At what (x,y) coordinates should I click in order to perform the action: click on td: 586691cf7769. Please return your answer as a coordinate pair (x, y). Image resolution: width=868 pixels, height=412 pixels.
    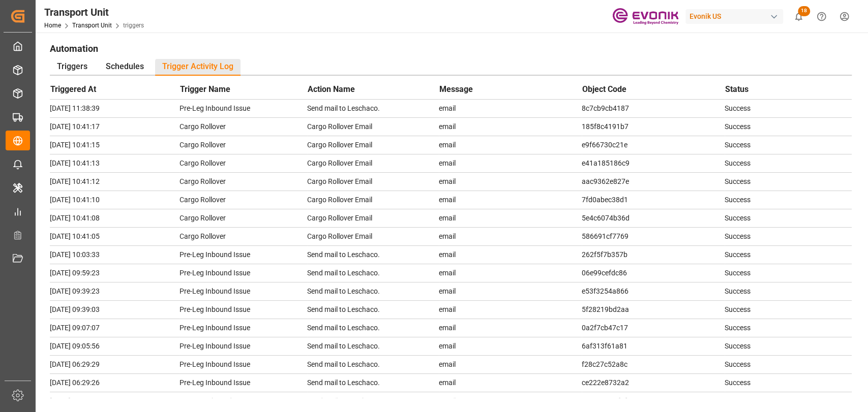
    Looking at the image, I should click on (653, 236).